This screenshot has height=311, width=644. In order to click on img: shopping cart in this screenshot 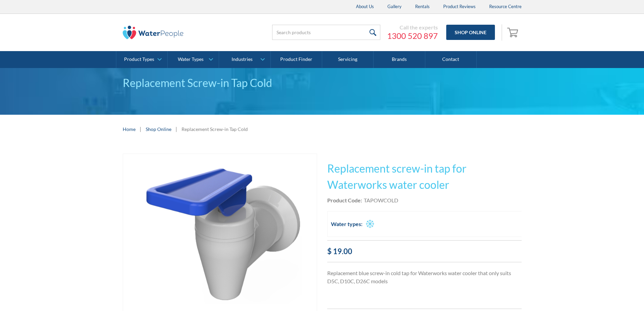, I will do `click(514, 32)`.